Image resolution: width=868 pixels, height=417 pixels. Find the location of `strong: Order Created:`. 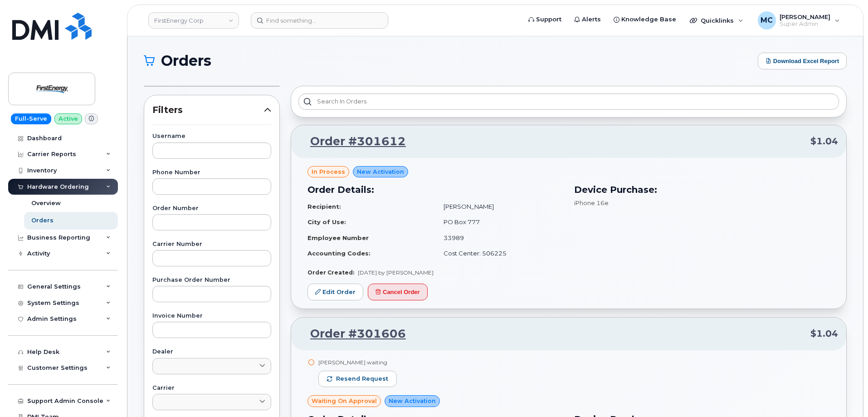

strong: Order Created: is located at coordinates (330, 272).